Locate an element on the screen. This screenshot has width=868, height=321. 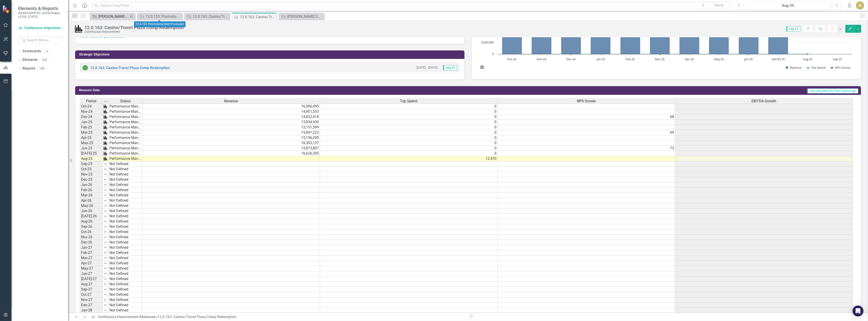
span: Elements & Reports is located at coordinates (41, 8).